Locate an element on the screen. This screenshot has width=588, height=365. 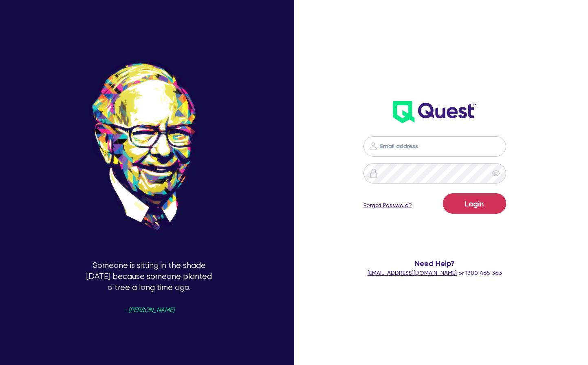
input: Email address is located at coordinates (435, 146).